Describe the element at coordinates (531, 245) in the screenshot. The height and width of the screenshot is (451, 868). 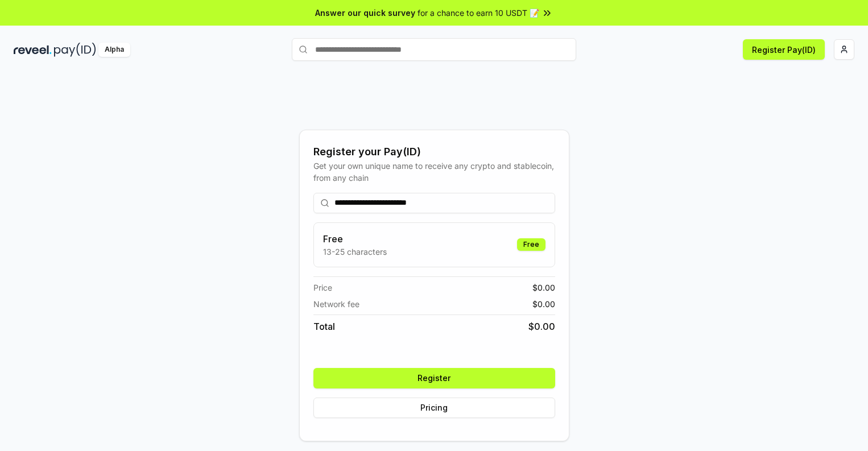
I see `div: Free` at that location.